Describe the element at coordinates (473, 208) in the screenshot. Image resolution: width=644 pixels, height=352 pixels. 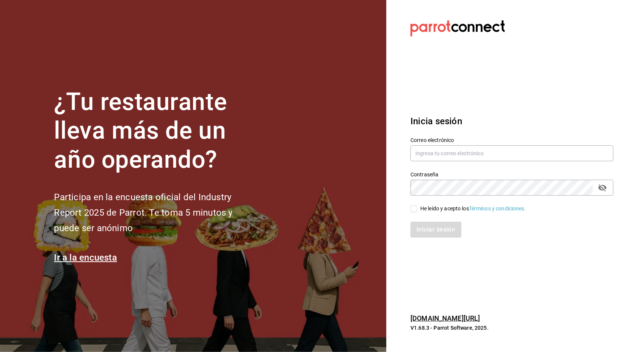
I see `div: He leído y acepto los` at that location.